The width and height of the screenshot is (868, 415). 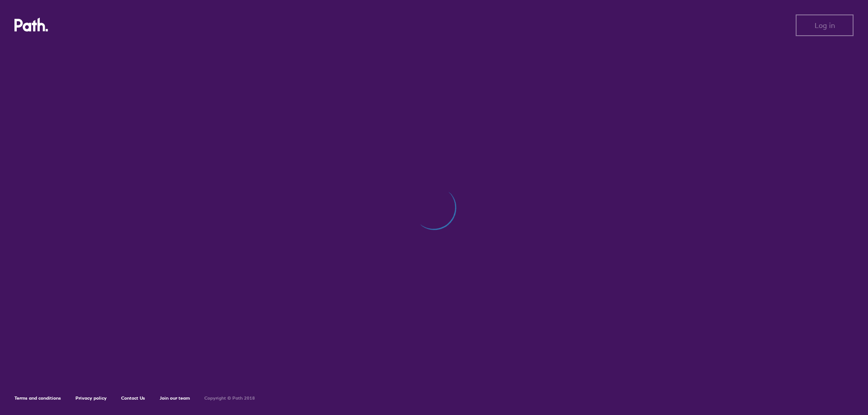 I want to click on a: Privacy policy, so click(x=91, y=398).